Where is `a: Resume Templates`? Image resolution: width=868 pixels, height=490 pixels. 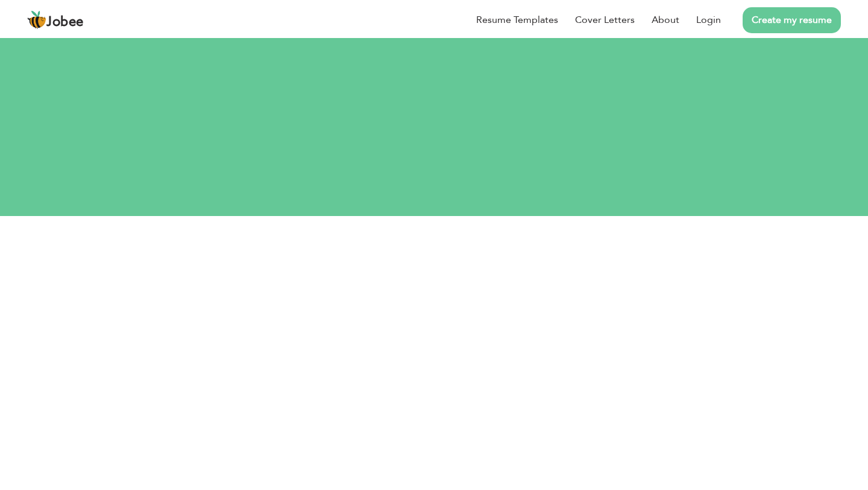 a: Resume Templates is located at coordinates (517, 20).